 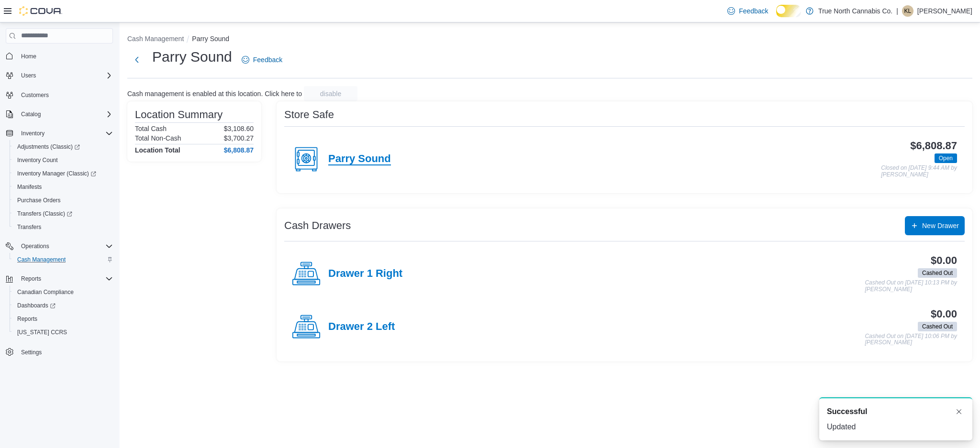 What do you see at coordinates (63, 292) in the screenshot?
I see `button: Canadian Compliance` at bounding box center [63, 292].